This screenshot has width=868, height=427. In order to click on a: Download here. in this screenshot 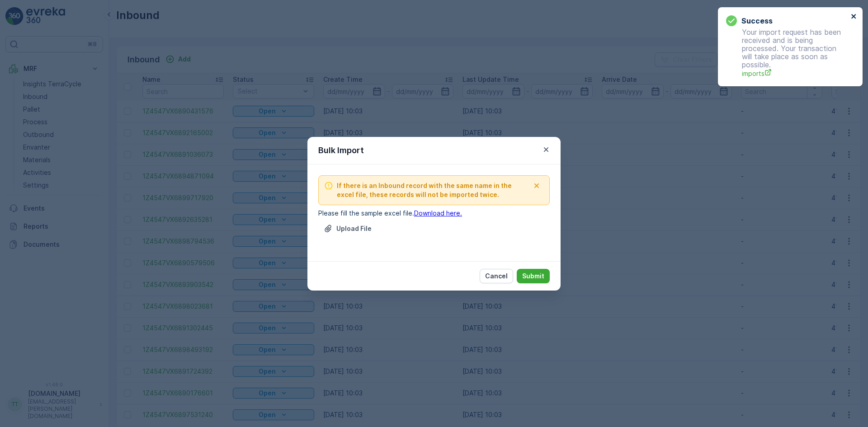, I will do `click(438, 213)`.